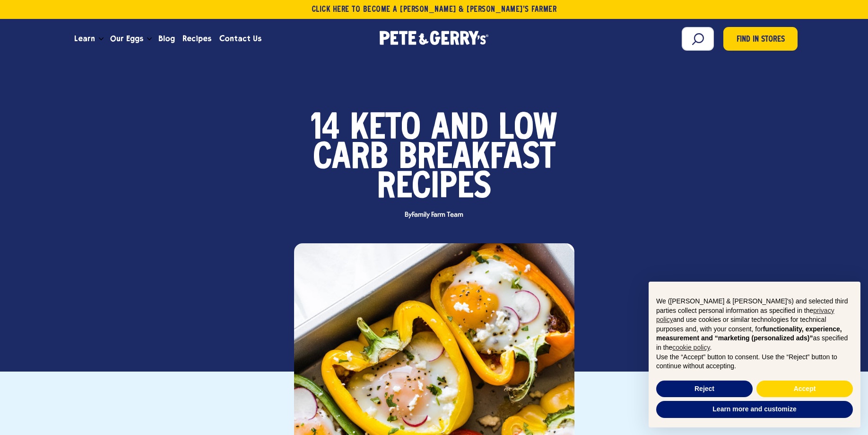 The width and height of the screenshot is (868, 435). I want to click on span: and, so click(460, 130).